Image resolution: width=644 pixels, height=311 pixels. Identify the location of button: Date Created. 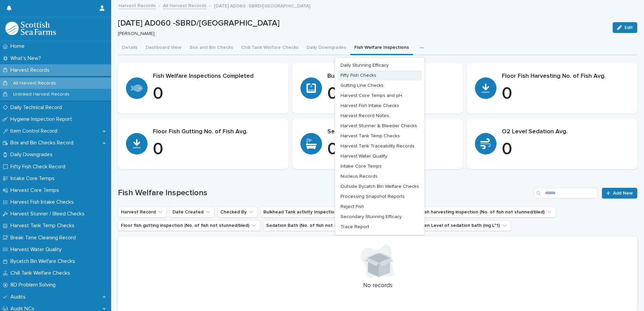
(192, 212).